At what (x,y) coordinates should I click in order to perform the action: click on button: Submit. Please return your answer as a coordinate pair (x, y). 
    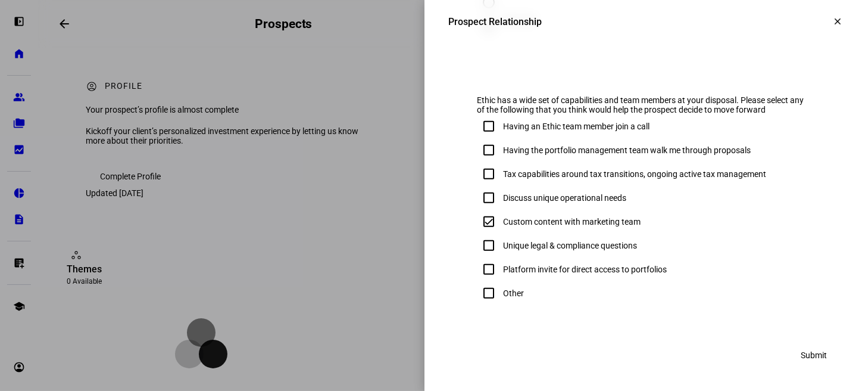
    Looking at the image, I should click on (814, 355).